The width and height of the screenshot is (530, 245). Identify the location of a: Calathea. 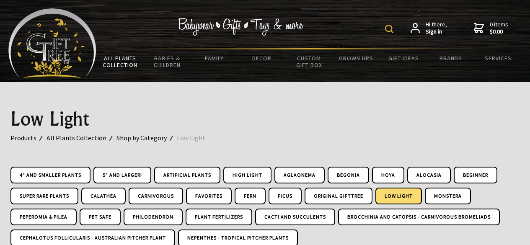
(104, 196).